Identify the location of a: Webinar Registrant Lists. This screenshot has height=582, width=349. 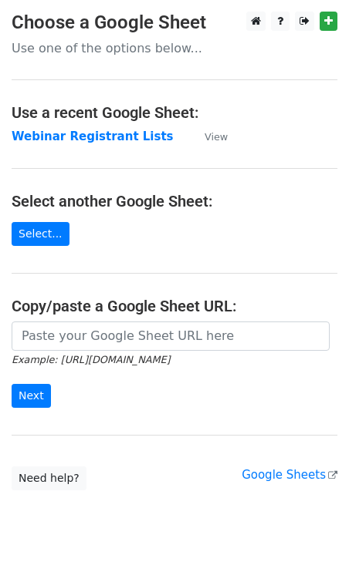
(93, 137).